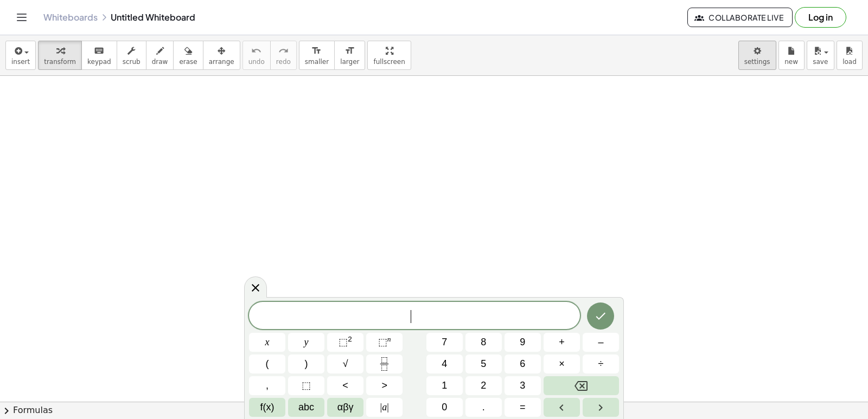 Image resolution: width=868 pixels, height=419 pixels. What do you see at coordinates (483, 342) in the screenshot?
I see `span: 8` at bounding box center [483, 342].